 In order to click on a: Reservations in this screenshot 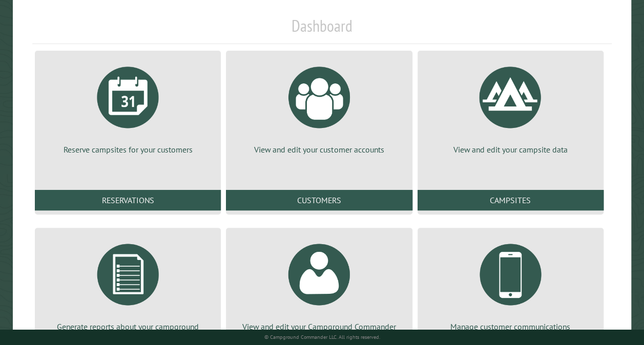, I will do `click(128, 200)`.